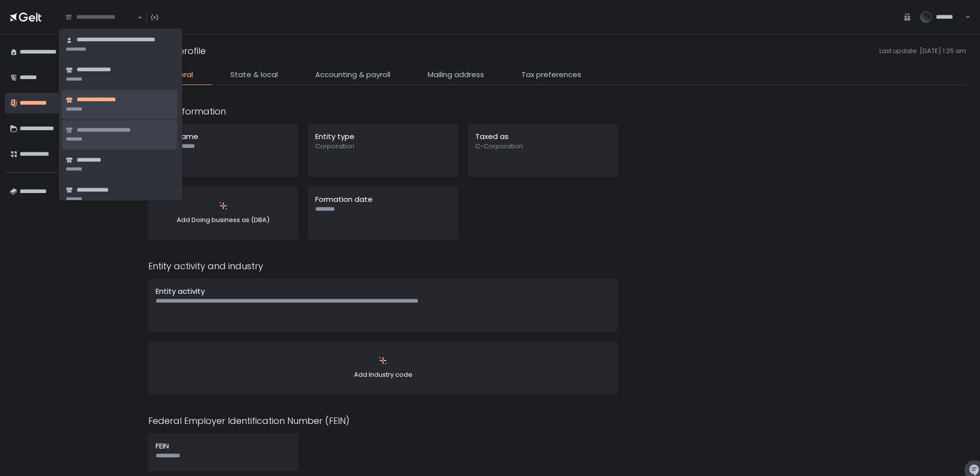 Image resolution: width=980 pixels, height=476 pixels. Describe the element at coordinates (383, 368) in the screenshot. I see `div: Add Industry code` at that location.